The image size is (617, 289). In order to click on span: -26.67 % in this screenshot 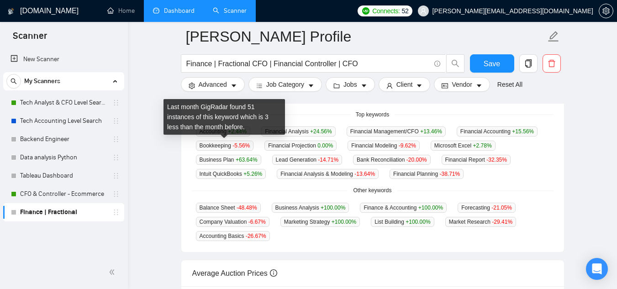, I will do `click(256, 236)`.